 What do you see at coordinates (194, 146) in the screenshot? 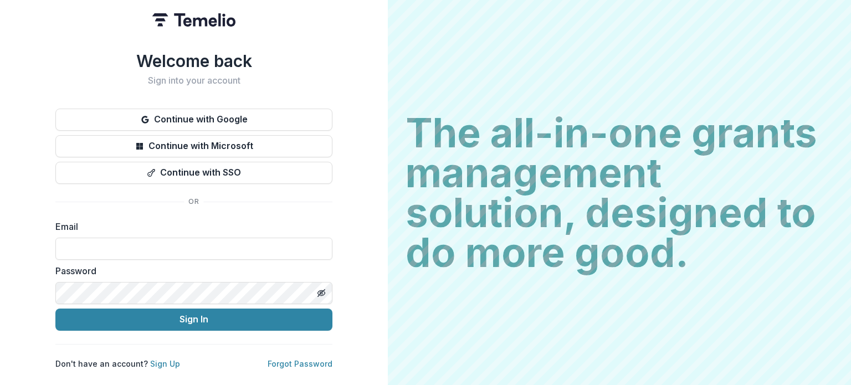
I see `button: Continue with Microsoft` at bounding box center [194, 146].